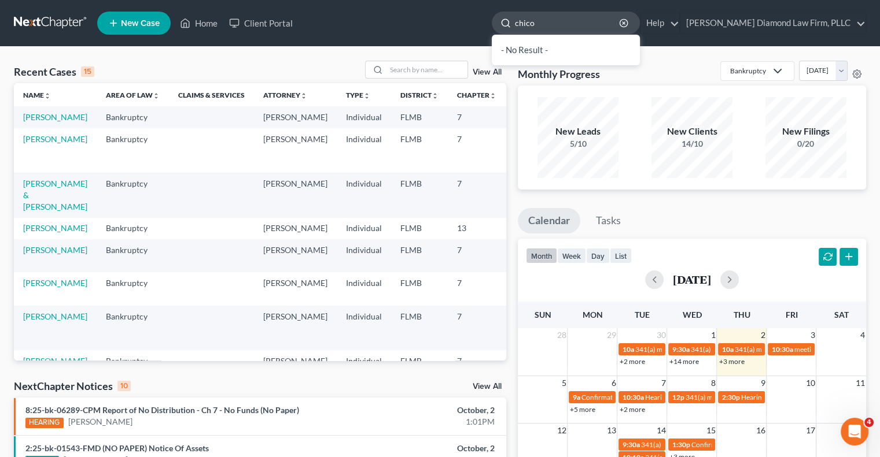 This screenshot has height=457, width=880. What do you see at coordinates (597, 256) in the screenshot?
I see `button: day` at bounding box center [597, 256].